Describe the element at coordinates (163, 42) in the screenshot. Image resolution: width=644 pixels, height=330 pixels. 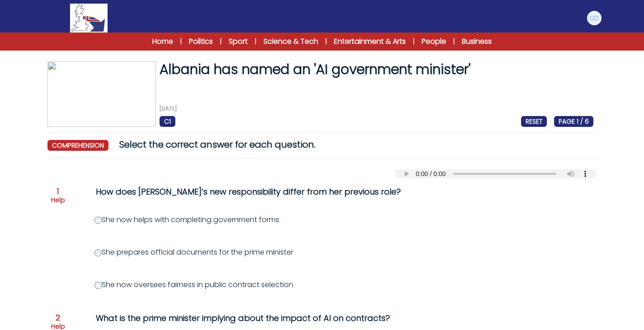
I see `a: Home` at that location.